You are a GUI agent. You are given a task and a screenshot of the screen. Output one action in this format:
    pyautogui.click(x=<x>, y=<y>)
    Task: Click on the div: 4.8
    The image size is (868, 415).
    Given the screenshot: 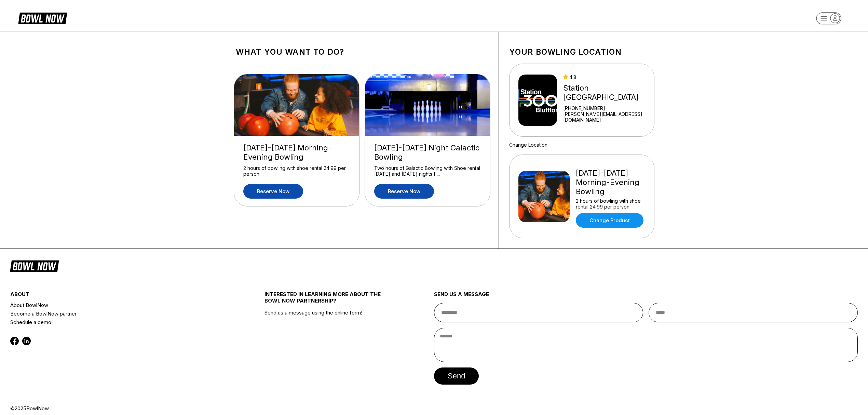 What is the action you would take?
    pyautogui.click(x=608, y=77)
    